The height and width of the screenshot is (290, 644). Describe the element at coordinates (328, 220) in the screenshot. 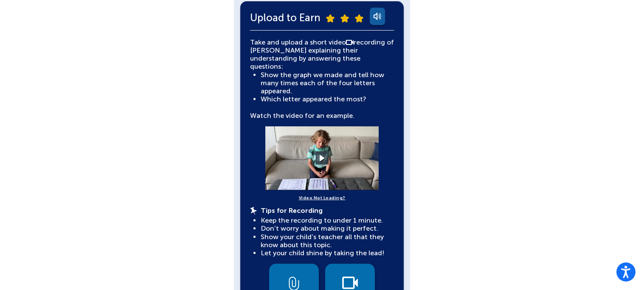

I see `li: Keep the recording to under 1 minute.` at that location.